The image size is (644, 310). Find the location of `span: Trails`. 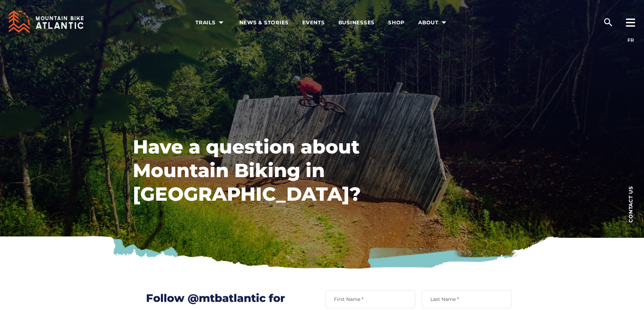

span: Trails is located at coordinates (211, 22).